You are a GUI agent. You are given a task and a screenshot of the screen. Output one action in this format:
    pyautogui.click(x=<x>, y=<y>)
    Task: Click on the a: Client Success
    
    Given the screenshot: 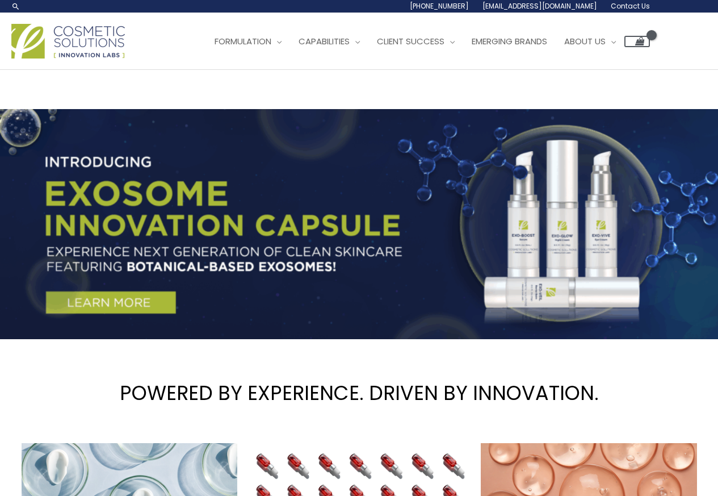 What is the action you would take?
    pyautogui.click(x=416, y=41)
    